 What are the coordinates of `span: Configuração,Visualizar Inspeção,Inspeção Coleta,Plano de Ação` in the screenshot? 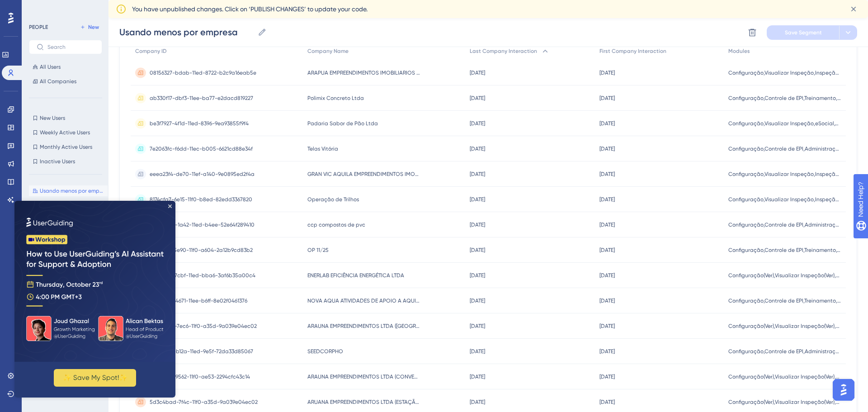 It's located at (785, 72).